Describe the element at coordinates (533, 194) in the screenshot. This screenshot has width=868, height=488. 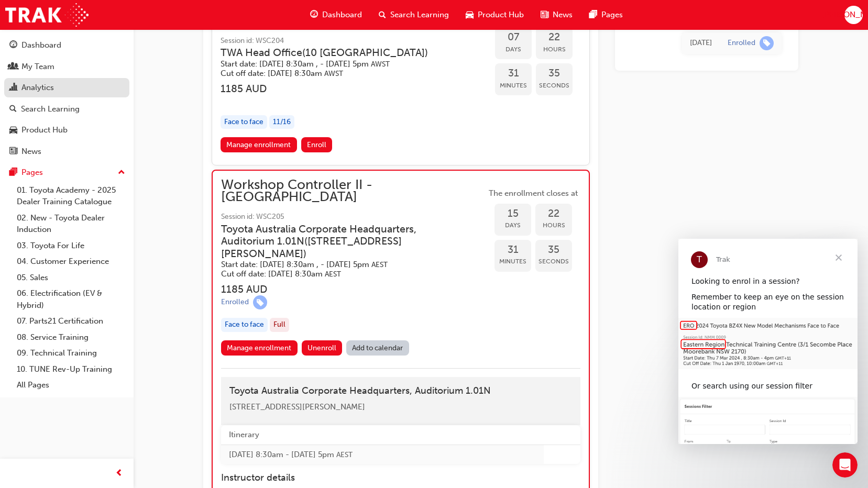
I see `span: The enrollment closes at` at that location.